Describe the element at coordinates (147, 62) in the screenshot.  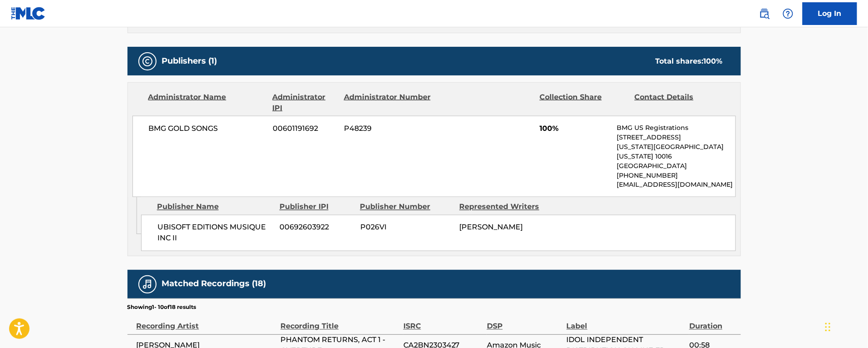
I see `img: Publishers` at that location.